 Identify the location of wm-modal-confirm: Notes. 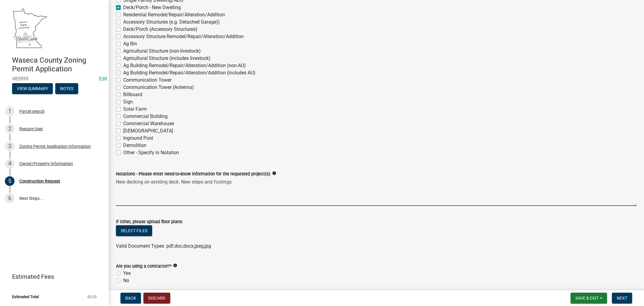
(67, 89).